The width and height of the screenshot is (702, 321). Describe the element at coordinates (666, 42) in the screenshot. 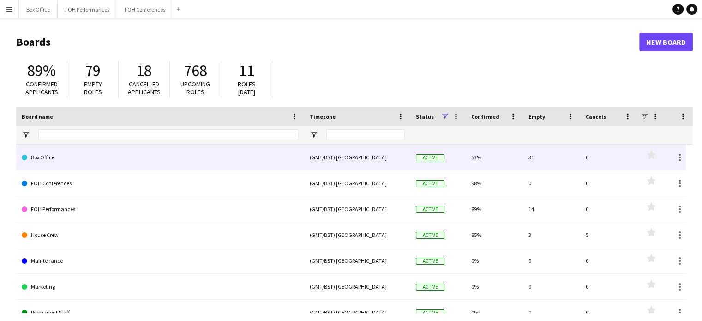

I see `a: New Board` at that location.